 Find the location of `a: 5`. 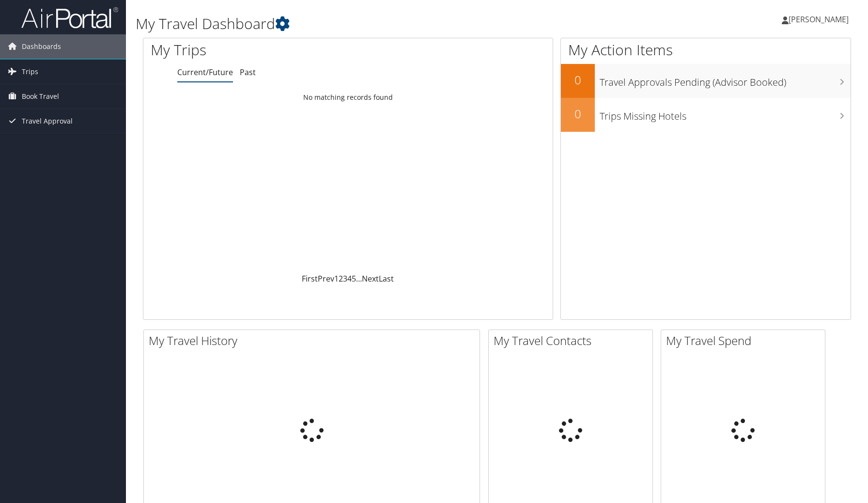

a: 5 is located at coordinates (354, 278).